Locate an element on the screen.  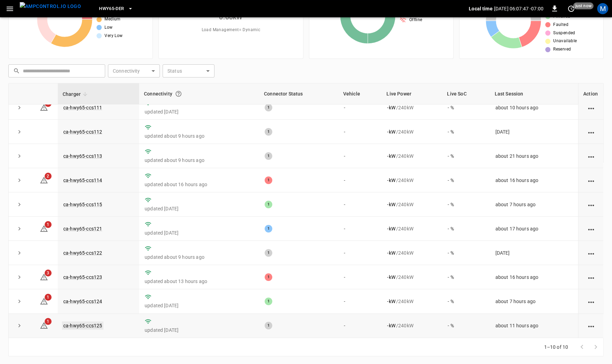
span: Offline is located at coordinates (416, 20).